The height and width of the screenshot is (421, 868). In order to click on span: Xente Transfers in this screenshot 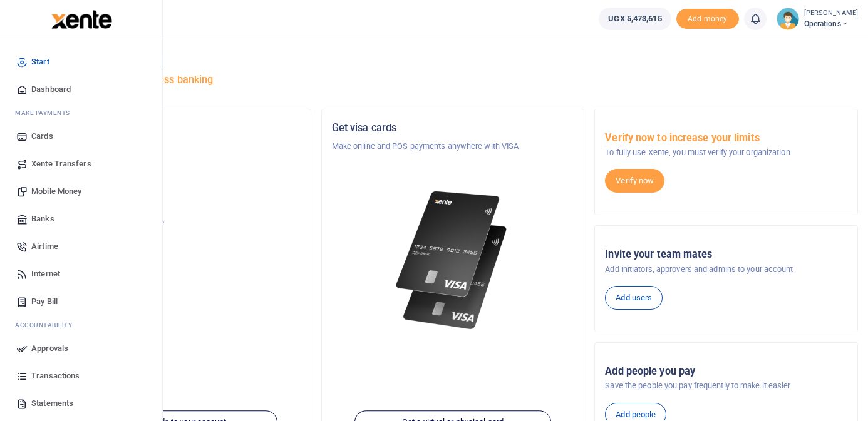, I will do `click(62, 164)`.